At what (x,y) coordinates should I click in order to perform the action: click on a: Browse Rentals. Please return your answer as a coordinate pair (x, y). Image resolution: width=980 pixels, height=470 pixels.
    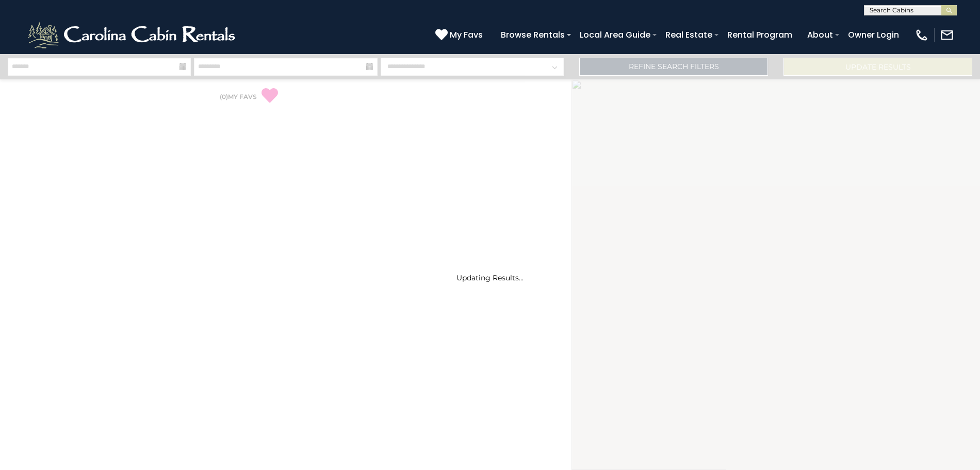
    Looking at the image, I should click on (533, 35).